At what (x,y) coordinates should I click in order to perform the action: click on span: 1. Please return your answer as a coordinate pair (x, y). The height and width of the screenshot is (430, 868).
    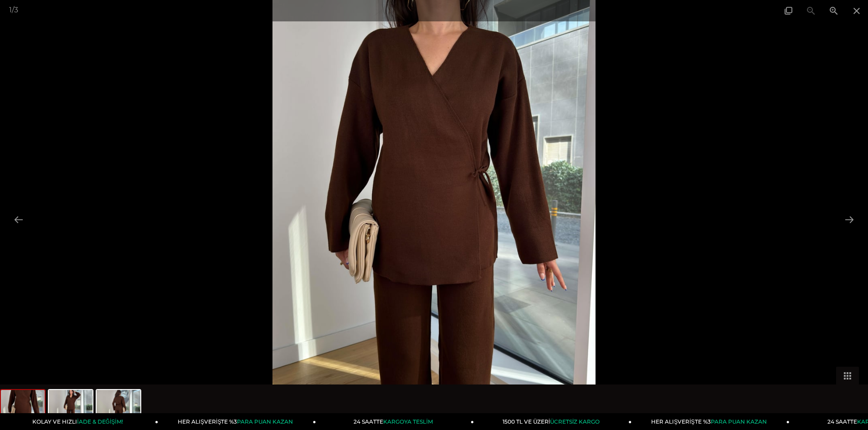
    Looking at the image, I should click on (11, 10).